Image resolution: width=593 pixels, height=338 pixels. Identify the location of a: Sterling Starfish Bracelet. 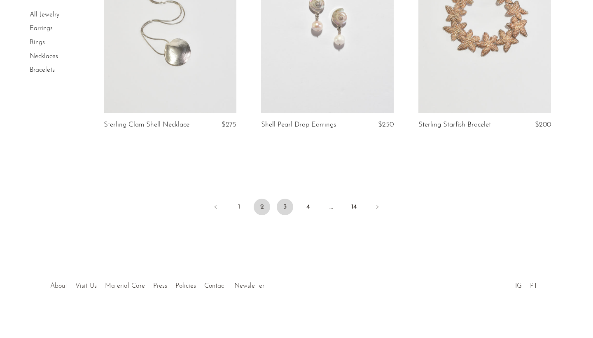
(454, 125).